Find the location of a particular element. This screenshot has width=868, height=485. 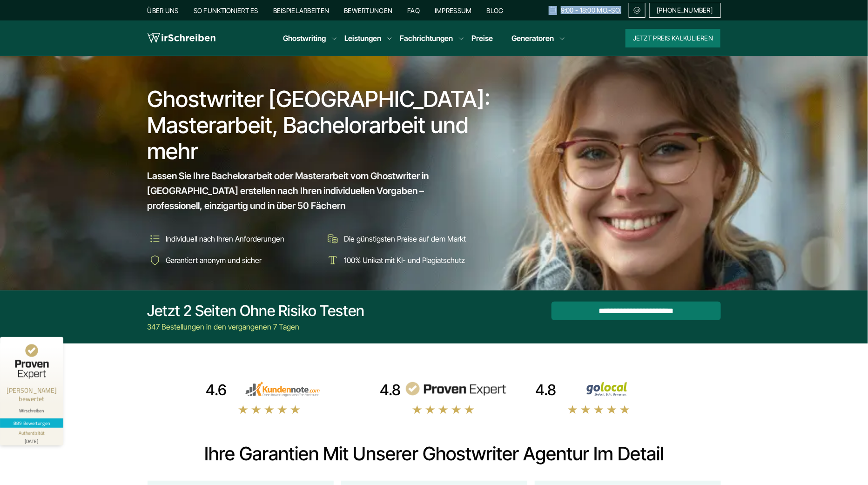

a: Impressum is located at coordinates (453, 11).